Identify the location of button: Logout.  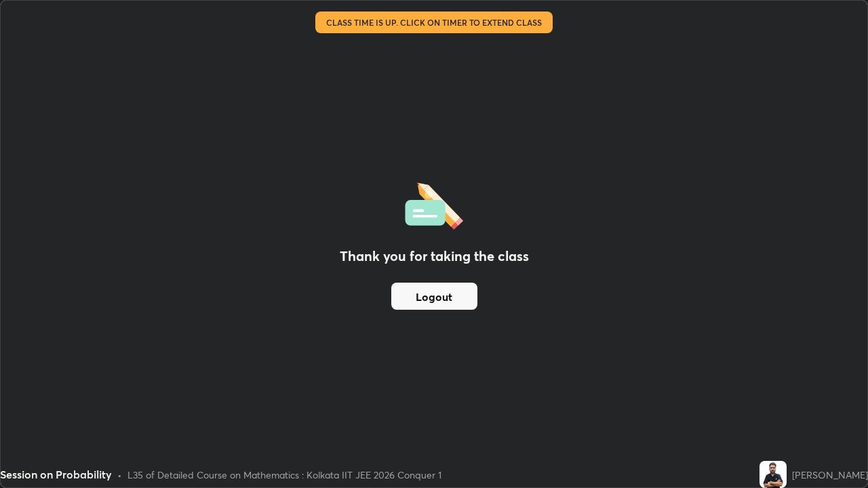
(434, 296).